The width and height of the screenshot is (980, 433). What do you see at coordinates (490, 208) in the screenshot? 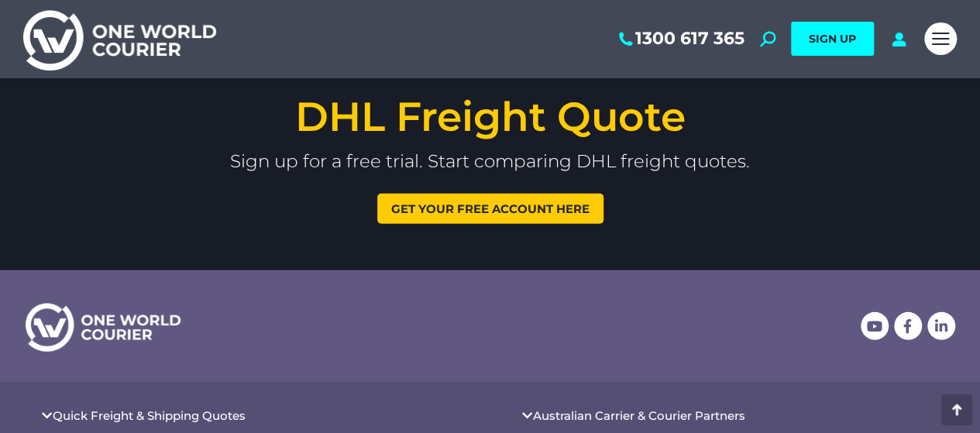
I see `span: Get your free account here` at bounding box center [490, 208].